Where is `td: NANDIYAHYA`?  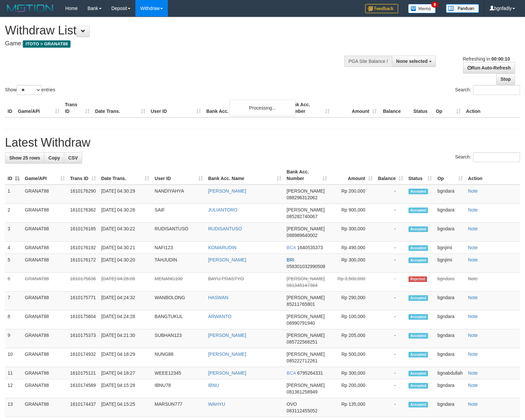
td: NANDIYAHYA is located at coordinates (179, 194).